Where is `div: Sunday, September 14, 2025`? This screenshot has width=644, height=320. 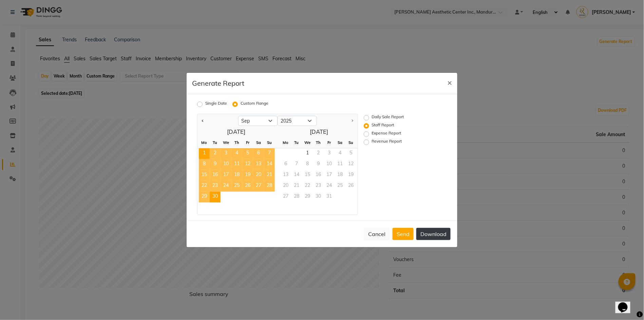 div: Sunday, September 14, 2025 is located at coordinates (270, 164).